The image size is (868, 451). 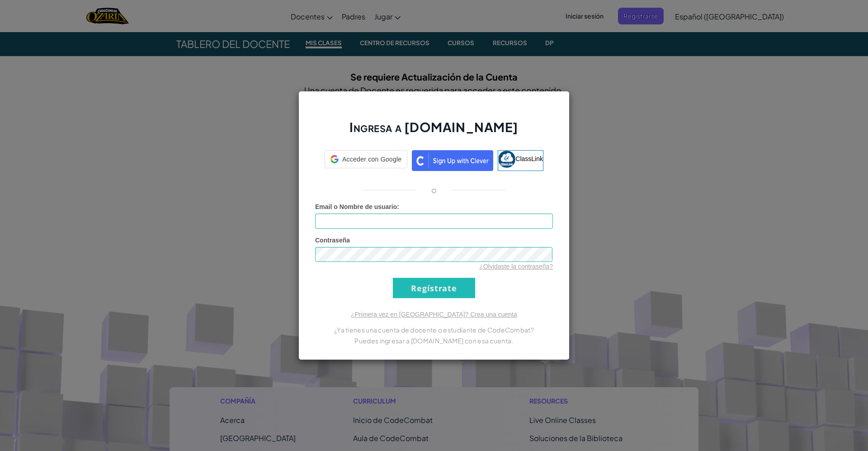 What do you see at coordinates (356, 207) in the screenshot?
I see `span: Email o Nombre de usuario` at bounding box center [356, 207].